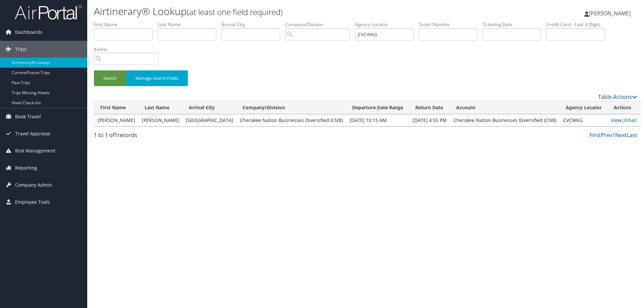  Describe the element at coordinates (624, 108) in the screenshot. I see `th: Actions` at that location.